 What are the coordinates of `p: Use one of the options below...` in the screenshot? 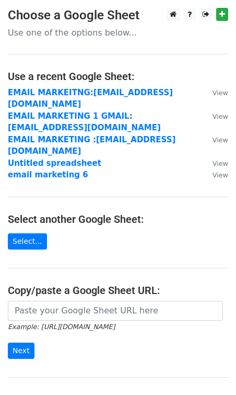 It's located at (118, 32).